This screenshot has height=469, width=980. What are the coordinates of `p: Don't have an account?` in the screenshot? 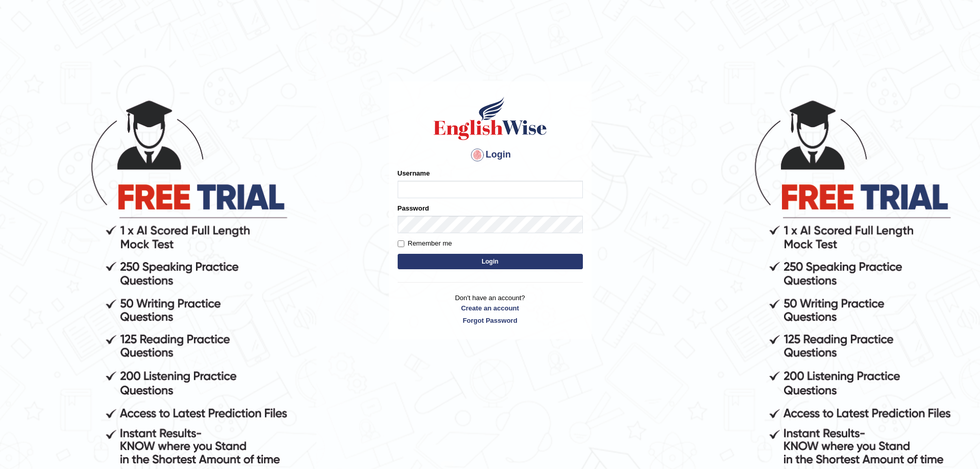 It's located at (490, 308).